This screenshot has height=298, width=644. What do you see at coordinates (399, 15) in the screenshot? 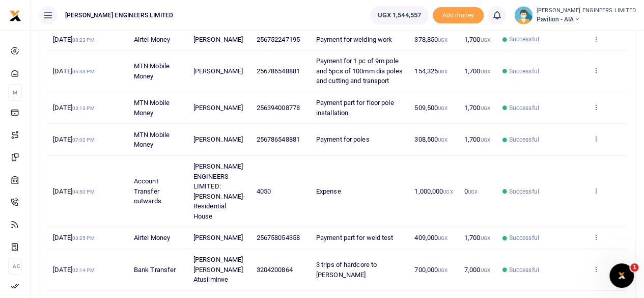
I see `span: UGX 1,544,557` at bounding box center [399, 15].